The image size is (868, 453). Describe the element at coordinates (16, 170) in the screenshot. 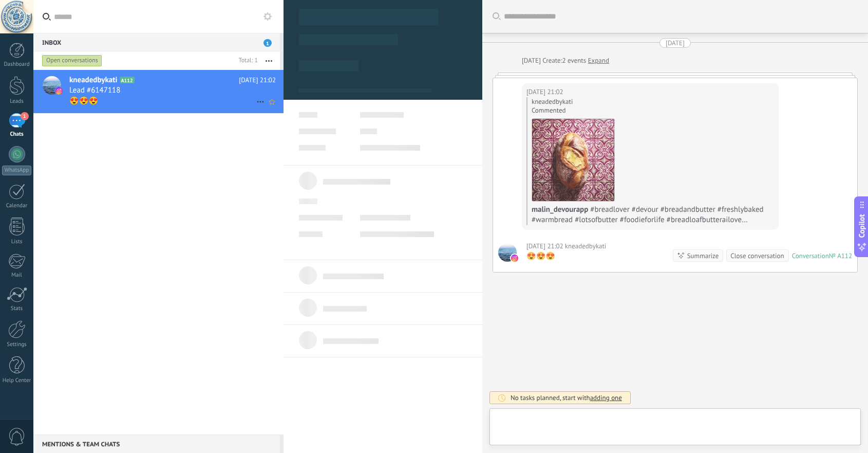

I see `div: WhatsApp` at that location.